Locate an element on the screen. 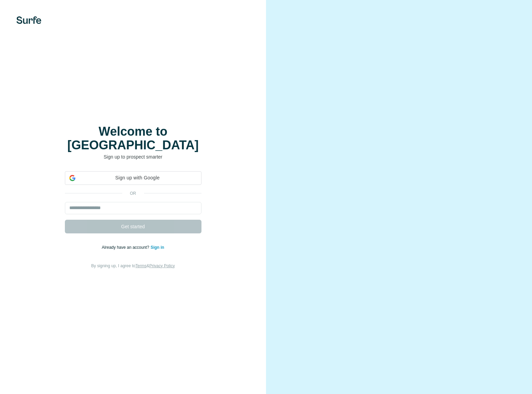 Image resolution: width=532 pixels, height=394 pixels. a: Terms is located at coordinates (141, 266).